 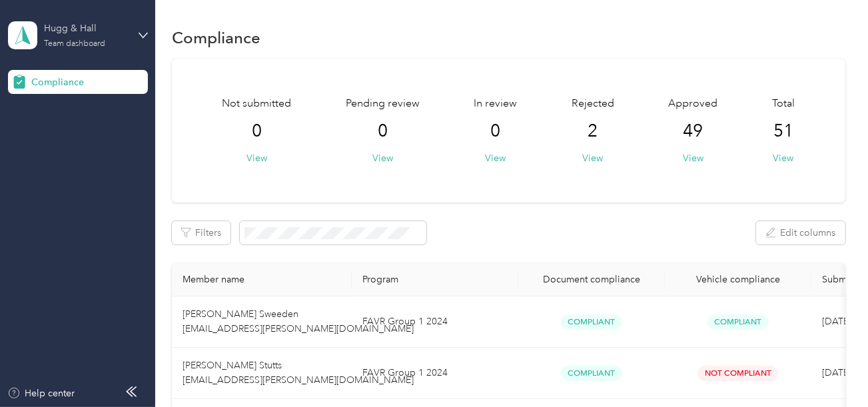 What do you see at coordinates (801, 233) in the screenshot?
I see `button: Edit columns` at bounding box center [801, 233].